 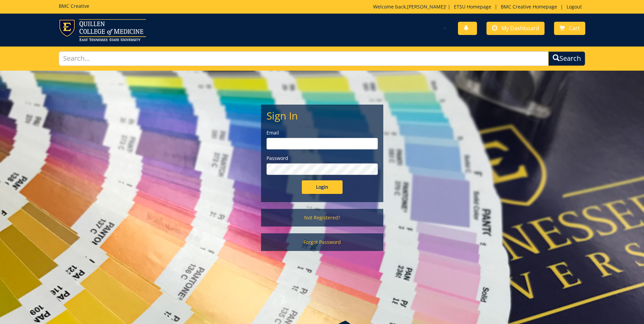 I want to click on a: Logout, so click(x=574, y=7).